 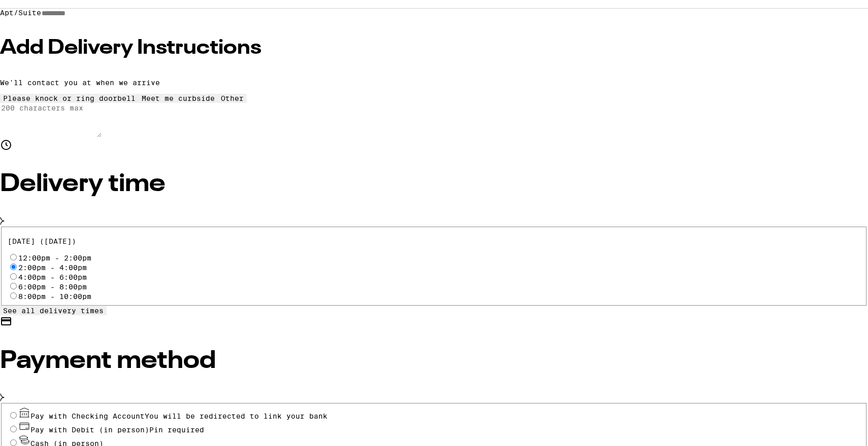 What do you see at coordinates (232, 99) in the screenshot?
I see `button: Other` at bounding box center [232, 99].